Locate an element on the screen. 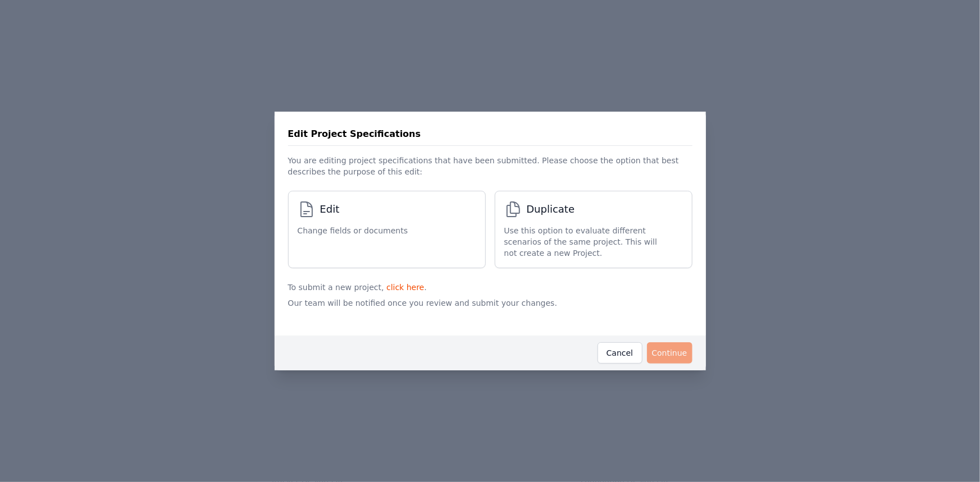 The image size is (980, 482). a: click here is located at coordinates (405, 287).